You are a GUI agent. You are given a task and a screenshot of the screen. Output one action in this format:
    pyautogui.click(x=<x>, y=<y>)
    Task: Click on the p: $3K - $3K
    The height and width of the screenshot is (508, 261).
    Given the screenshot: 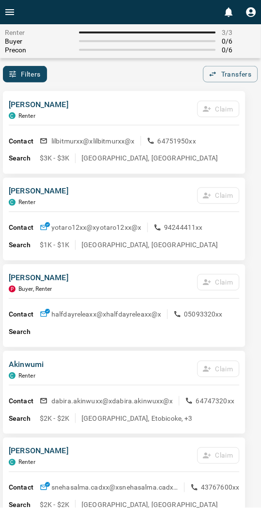 What is the action you would take?
    pyautogui.click(x=54, y=158)
    